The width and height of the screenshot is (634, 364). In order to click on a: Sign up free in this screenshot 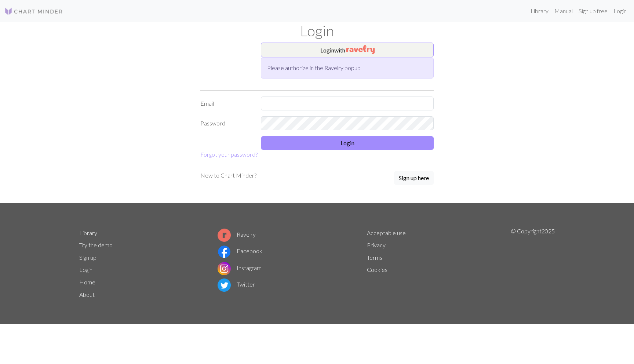, I will do `click(593, 11)`.